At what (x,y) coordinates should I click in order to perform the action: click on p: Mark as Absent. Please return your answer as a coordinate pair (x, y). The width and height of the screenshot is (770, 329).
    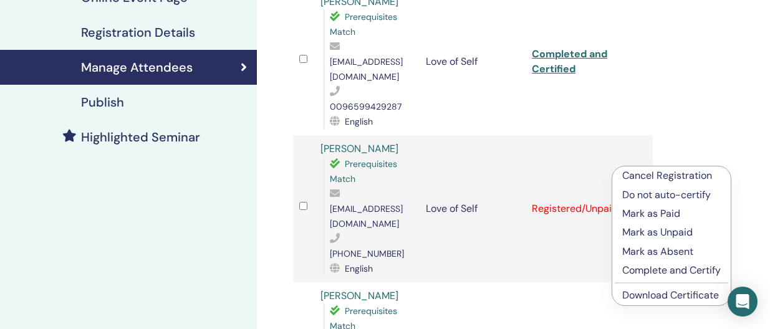
    Looking at the image, I should click on (671, 252).